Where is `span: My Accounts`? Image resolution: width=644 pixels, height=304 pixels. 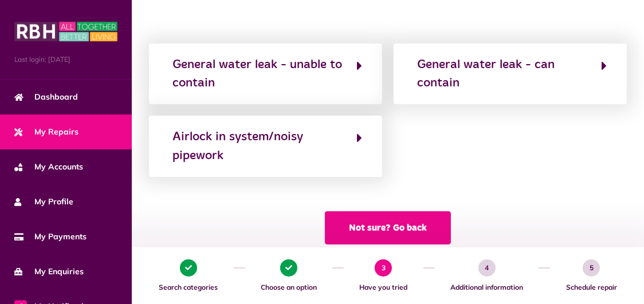
span: My Accounts is located at coordinates (48, 167).